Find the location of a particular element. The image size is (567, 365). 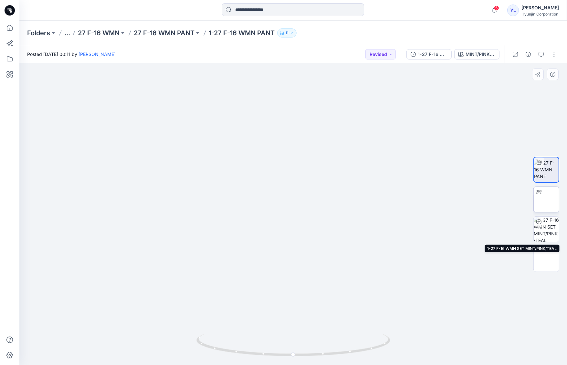

button: 1-27 F-16 WMN SET is located at coordinates (429, 54).